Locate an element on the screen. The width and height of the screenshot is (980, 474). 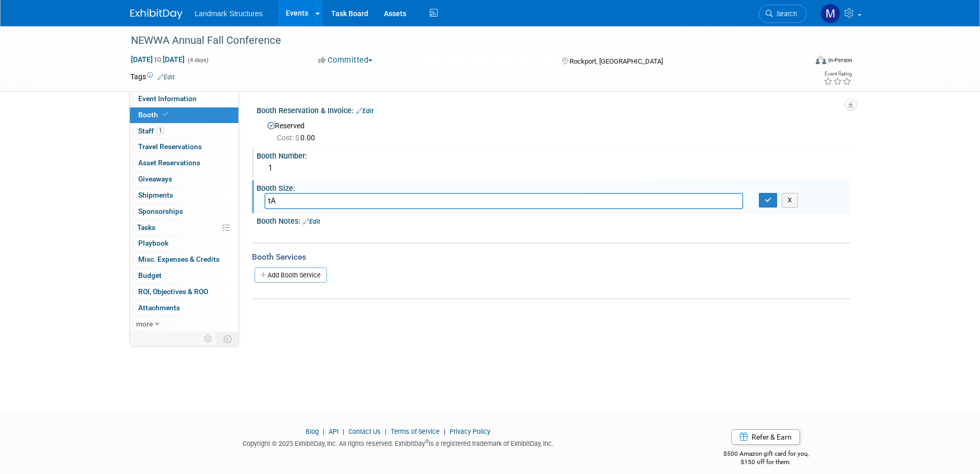
a: API is located at coordinates (333, 431).